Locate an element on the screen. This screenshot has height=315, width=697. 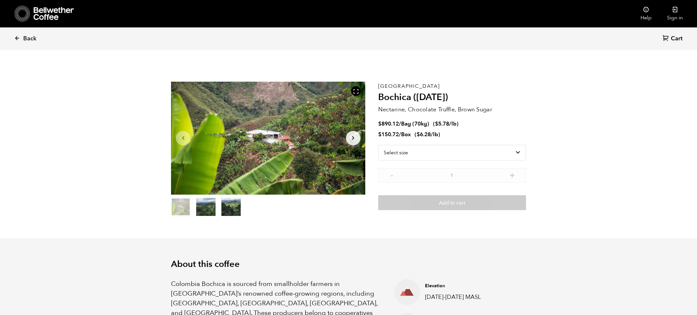
bdi: 150.72 is located at coordinates (389, 134).